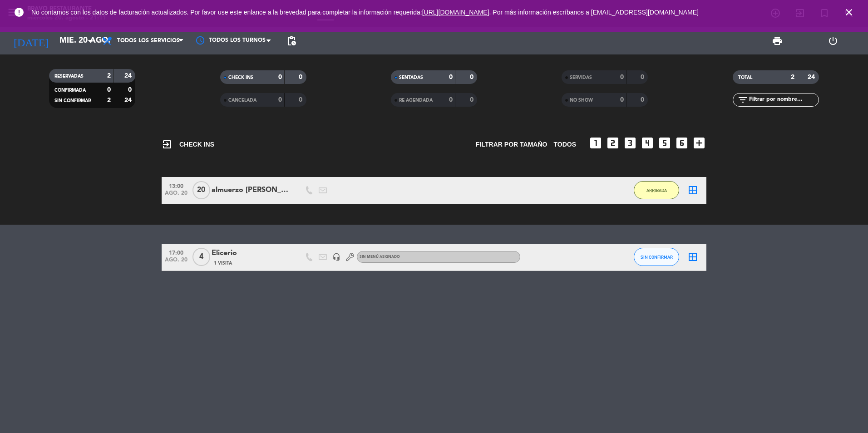 This screenshot has width=868, height=433. Describe the element at coordinates (70, 91) in the screenshot. I see `span: CONFIRMADA` at that location.